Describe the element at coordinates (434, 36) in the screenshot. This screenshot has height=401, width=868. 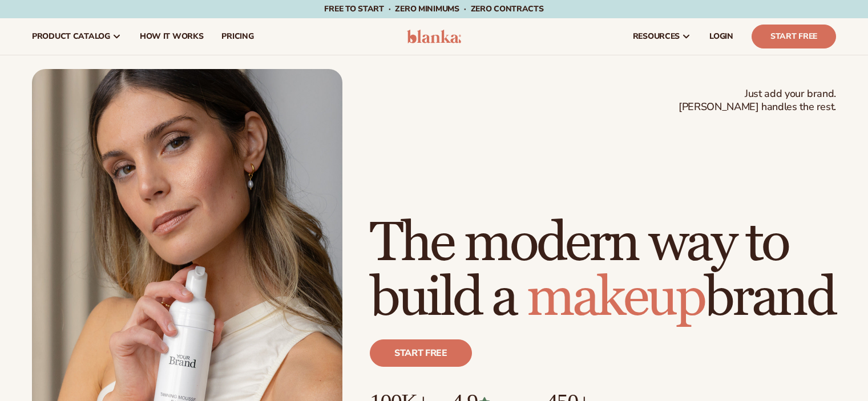
I see `img: logo` at that location.